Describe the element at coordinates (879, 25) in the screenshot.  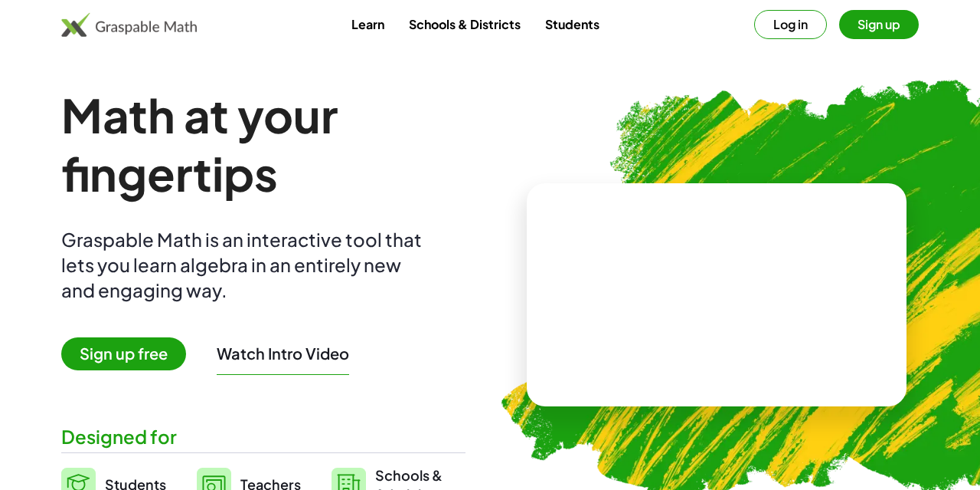
I see `button: Sign up` at that location.